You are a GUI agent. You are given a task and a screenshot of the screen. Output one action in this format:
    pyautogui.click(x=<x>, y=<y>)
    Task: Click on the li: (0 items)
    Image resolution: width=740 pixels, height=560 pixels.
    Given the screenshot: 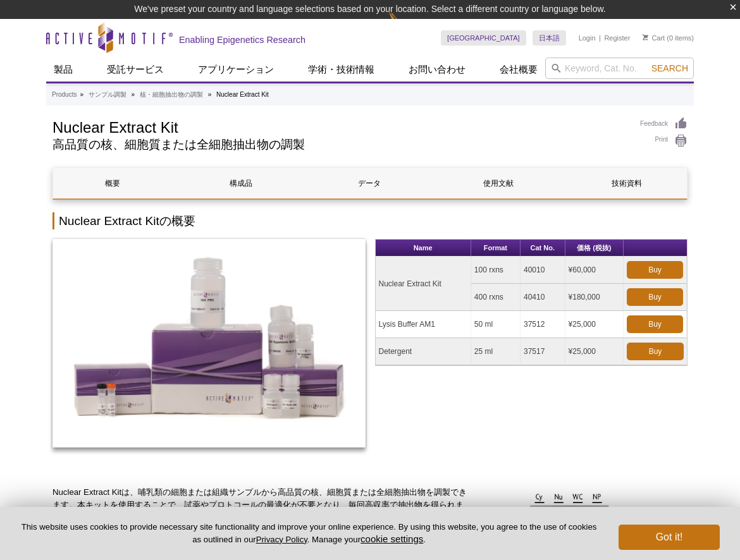 What is the action you would take?
    pyautogui.click(x=668, y=38)
    